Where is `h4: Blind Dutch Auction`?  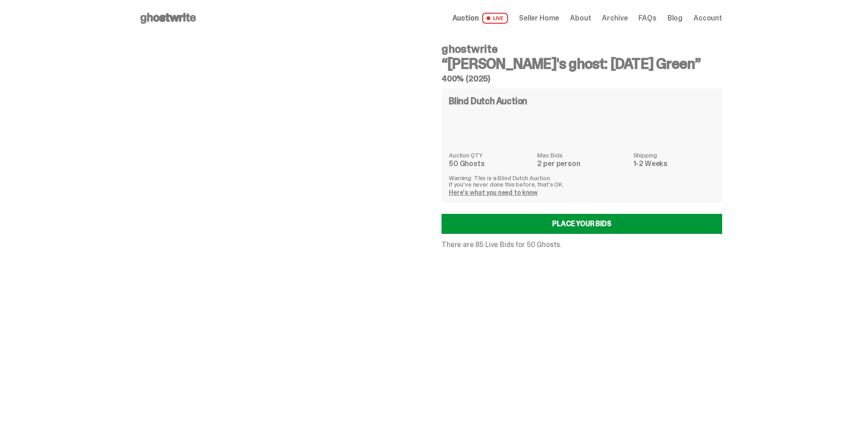 h4: Blind Dutch Auction is located at coordinates (488, 101).